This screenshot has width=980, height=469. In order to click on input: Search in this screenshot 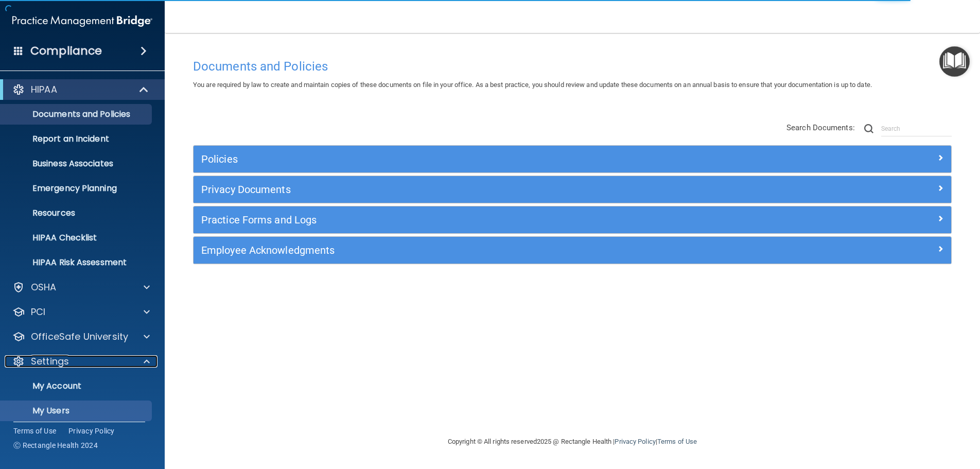, I will do `click(916, 129)`.